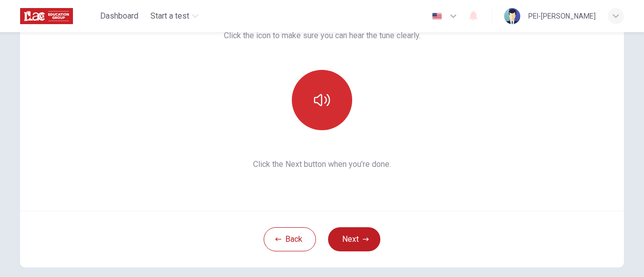 The image size is (644, 277). What do you see at coordinates (322, 164) in the screenshot?
I see `span: Click the Next button when you’re done.` at bounding box center [322, 164].